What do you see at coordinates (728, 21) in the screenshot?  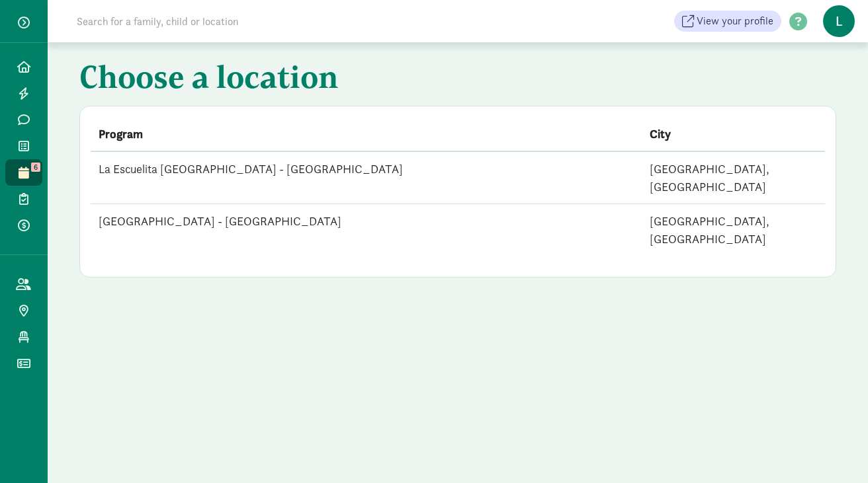 I see `a: View your profile` at bounding box center [728, 21].